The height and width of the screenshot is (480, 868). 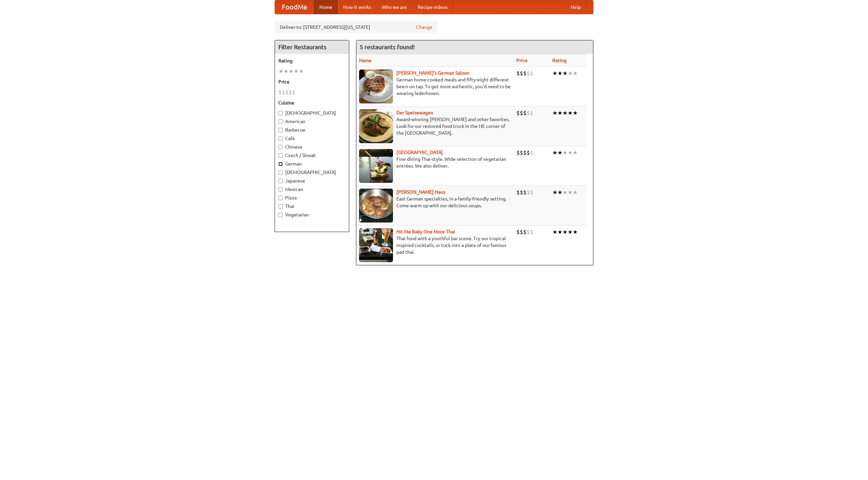 I want to click on label: Pizza, so click(x=312, y=198).